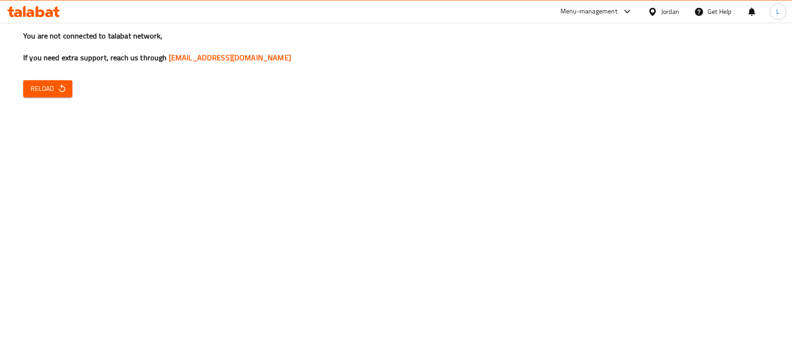 The image size is (792, 358). What do you see at coordinates (48, 89) in the screenshot?
I see `span: Reload` at bounding box center [48, 89].